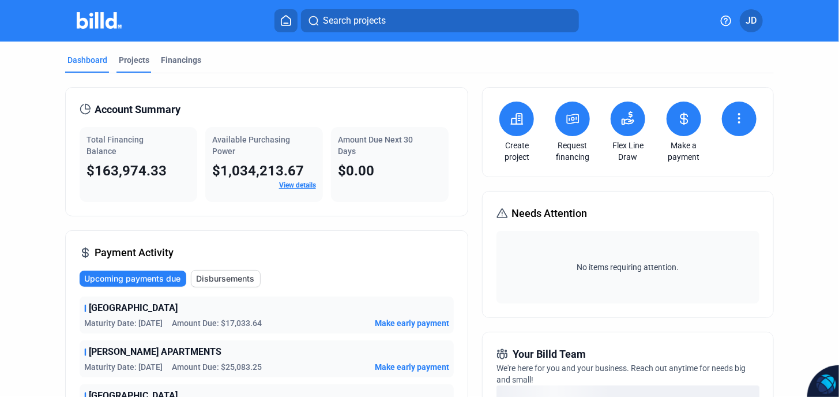  Describe the element at coordinates (251, 145) in the screenshot. I see `span: Available Purchasing Power` at that location.